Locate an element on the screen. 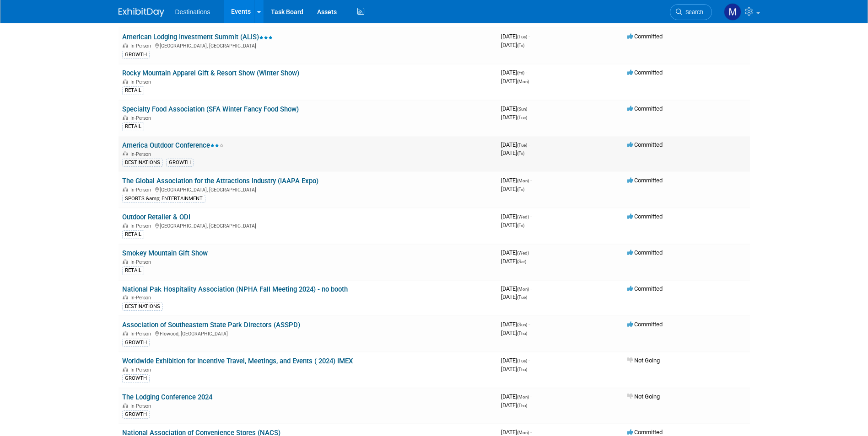 The height and width of the screenshot is (436, 868). span: Not Going is located at coordinates (644, 361).